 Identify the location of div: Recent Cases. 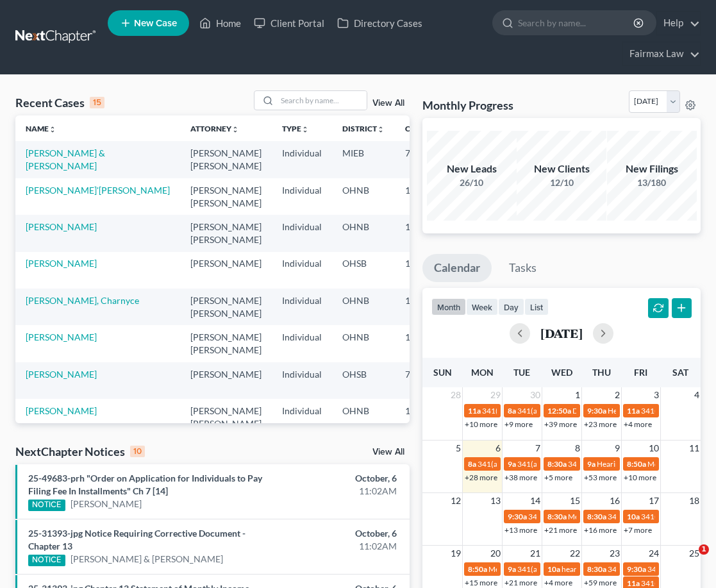
(59, 102).